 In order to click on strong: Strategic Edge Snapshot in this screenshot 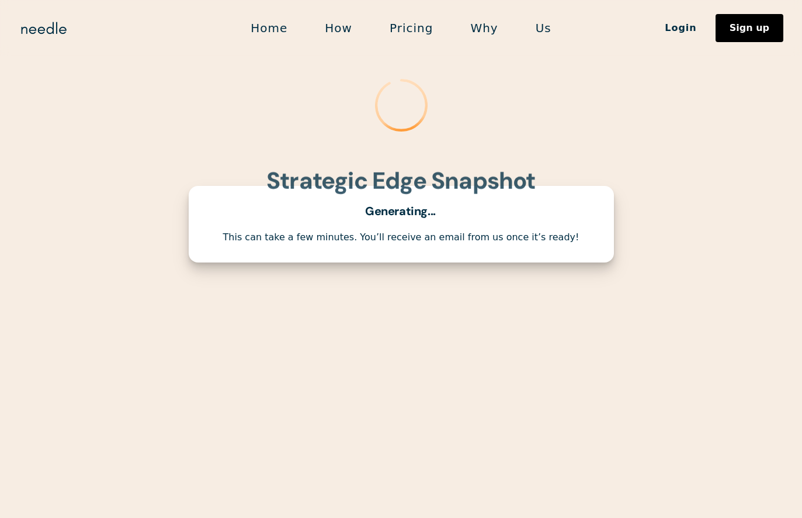, I will do `click(401, 181)`.